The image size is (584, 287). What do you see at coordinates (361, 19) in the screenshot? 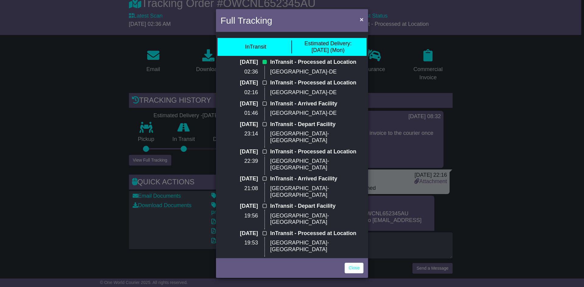
I see `button: Close` at bounding box center [361, 19].